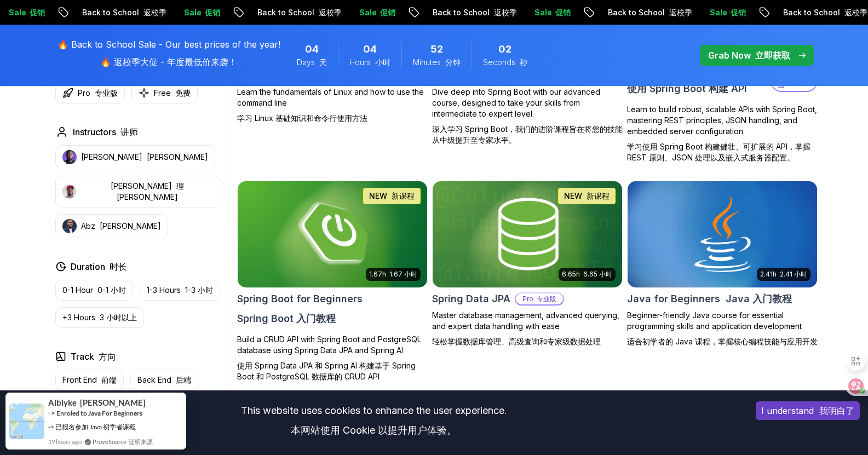 The height and width of the screenshot is (455, 868). What do you see at coordinates (89, 380) in the screenshot?
I see `button: Front End 前端` at bounding box center [89, 380].